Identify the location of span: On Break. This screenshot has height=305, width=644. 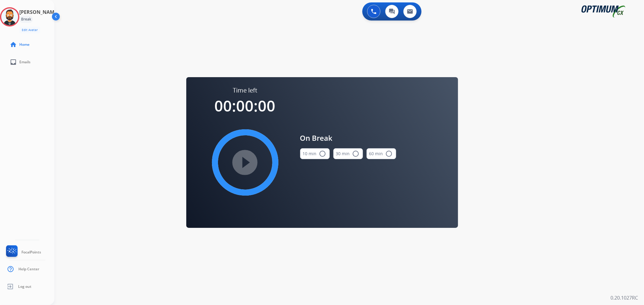
(348, 138).